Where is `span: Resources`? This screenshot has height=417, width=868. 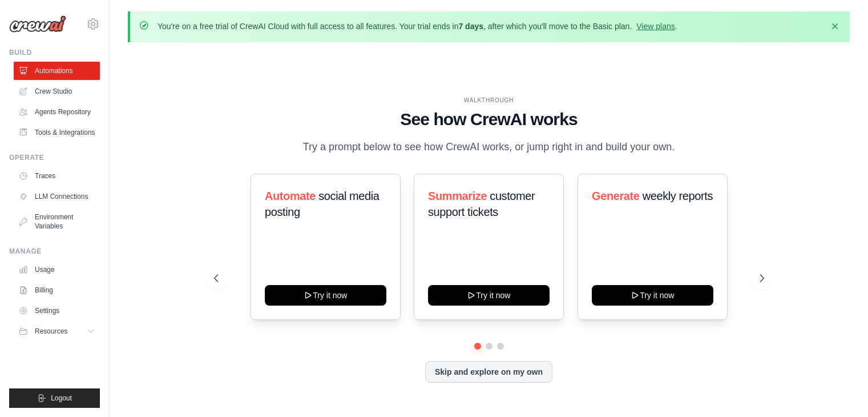
span: Resources is located at coordinates (51, 331).